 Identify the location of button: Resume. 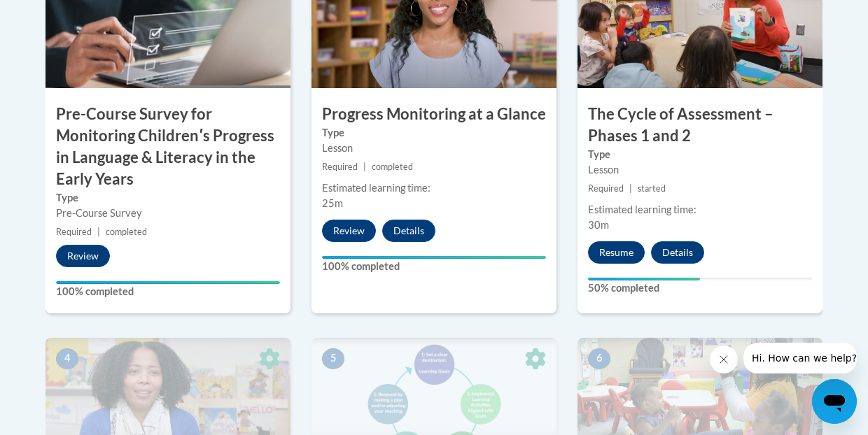
(616, 252).